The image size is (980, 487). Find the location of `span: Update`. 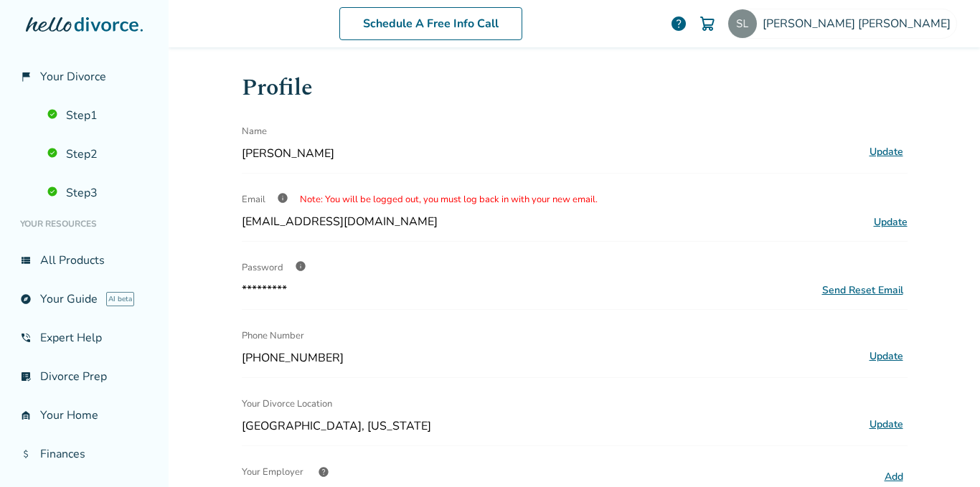

span: Update is located at coordinates (891, 222).